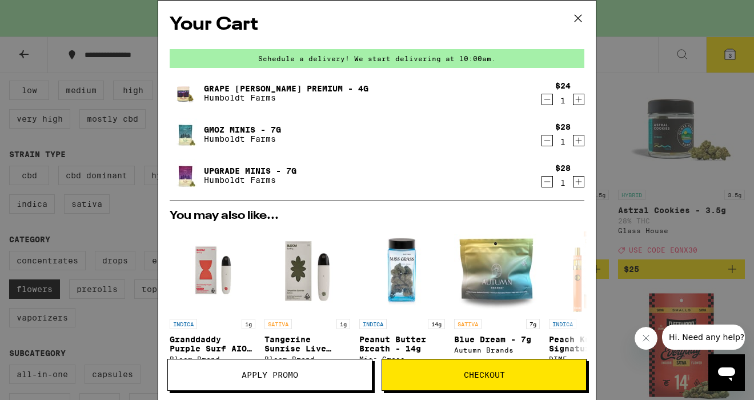 This screenshot has height=400, width=754. What do you see at coordinates (592, 298) in the screenshot?
I see `a: Open page for Peach Kush Signature AIO - 1g from DIME` at bounding box center [592, 298].